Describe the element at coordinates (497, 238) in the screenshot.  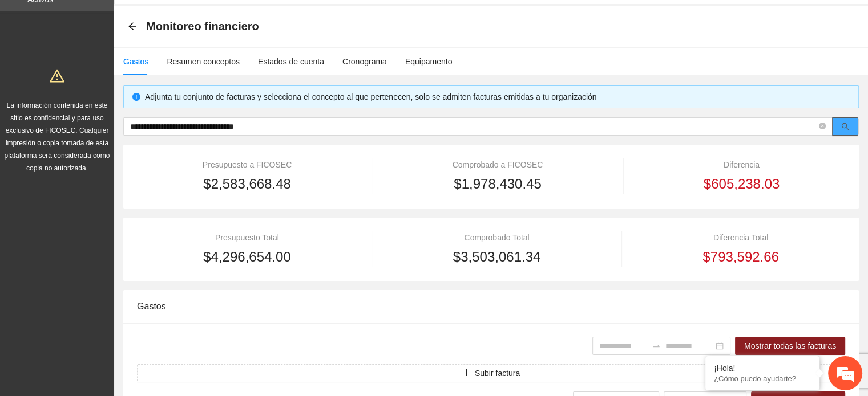
I see `div: Comprobado Total` at that location.